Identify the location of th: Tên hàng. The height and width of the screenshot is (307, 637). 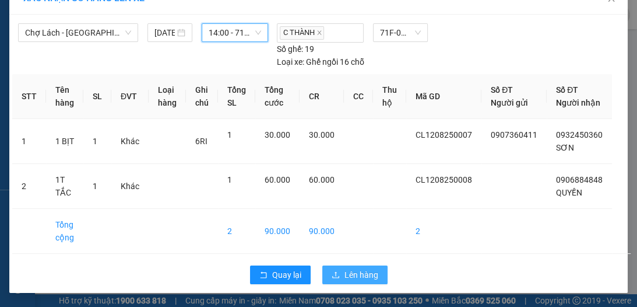
(65, 96).